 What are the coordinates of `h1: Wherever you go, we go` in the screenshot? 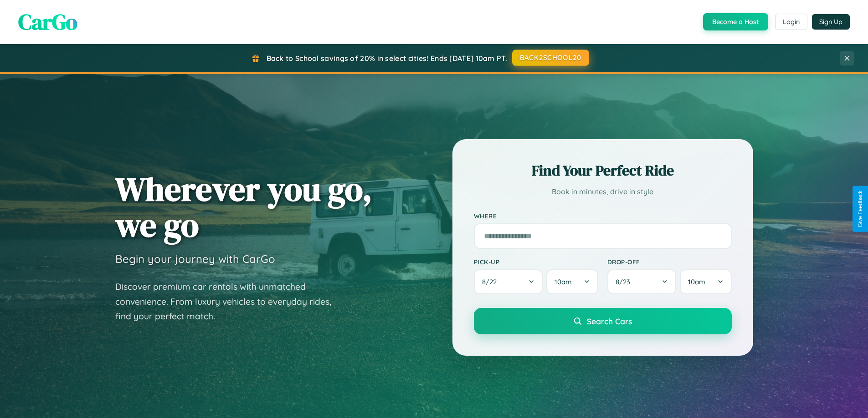 It's located at (244, 207).